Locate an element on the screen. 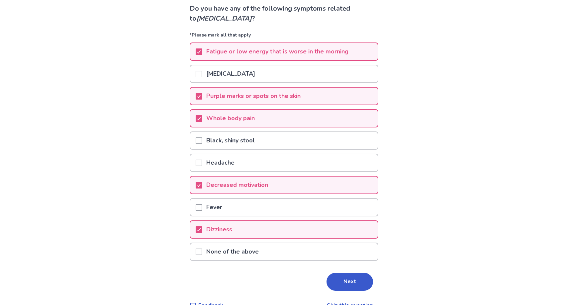 The image size is (568, 305). p: *Please mark all that apply is located at coordinates (284, 37).